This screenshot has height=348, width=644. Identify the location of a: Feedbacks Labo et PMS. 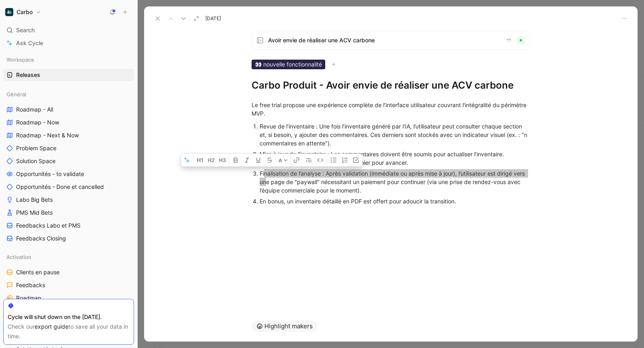
(69, 225).